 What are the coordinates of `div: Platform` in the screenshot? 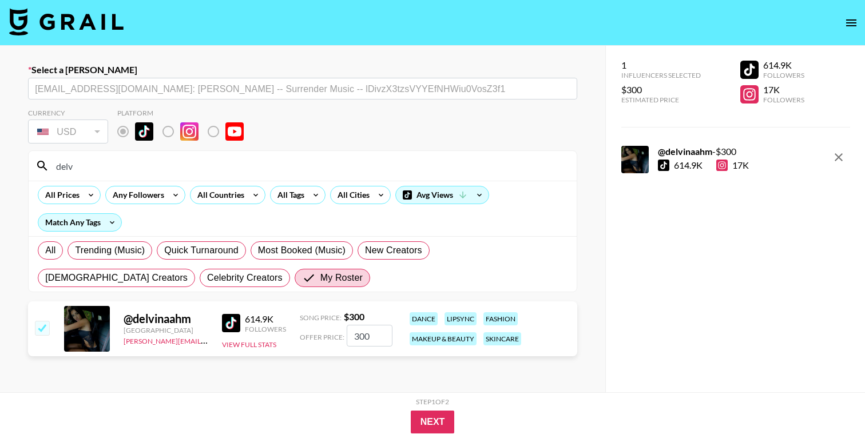 It's located at (185, 113).